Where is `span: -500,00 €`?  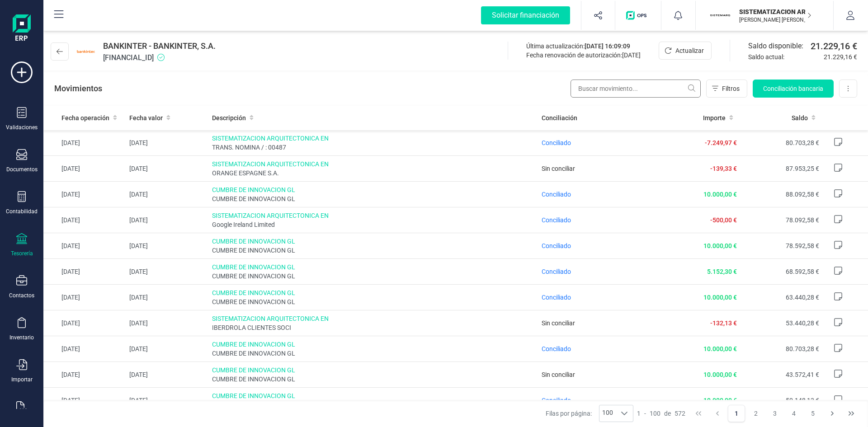 span: -500,00 € is located at coordinates (723, 220).